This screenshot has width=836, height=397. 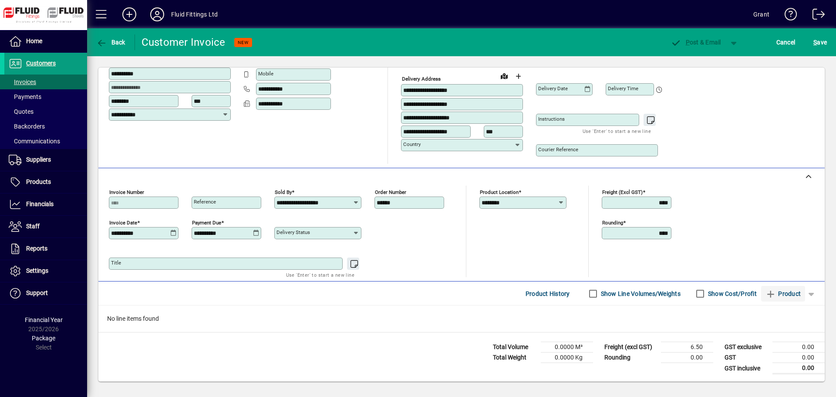 What do you see at coordinates (38, 159) in the screenshot?
I see `span: Suppliers` at bounding box center [38, 159].